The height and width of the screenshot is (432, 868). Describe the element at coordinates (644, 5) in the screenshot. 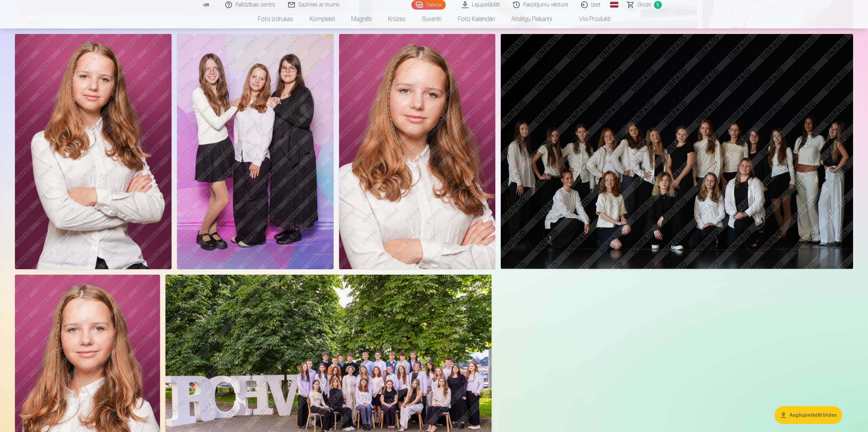

I see `span: Grozs` at that location.